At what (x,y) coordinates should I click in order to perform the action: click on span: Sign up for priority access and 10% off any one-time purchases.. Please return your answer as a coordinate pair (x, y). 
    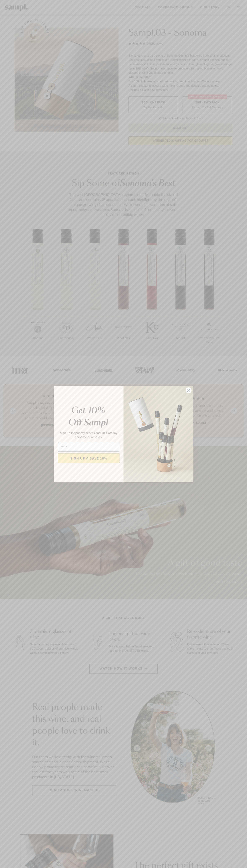
    Looking at the image, I should click on (89, 435).